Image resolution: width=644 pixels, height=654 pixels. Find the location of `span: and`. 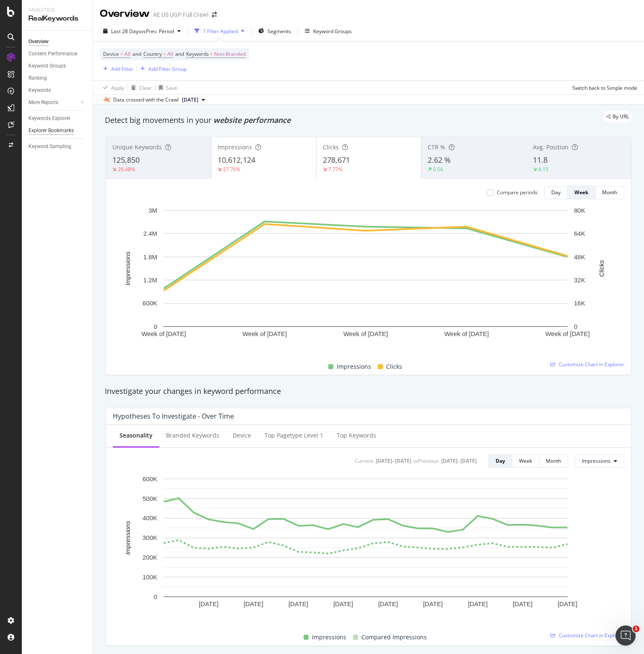

span: and is located at coordinates (180, 54).